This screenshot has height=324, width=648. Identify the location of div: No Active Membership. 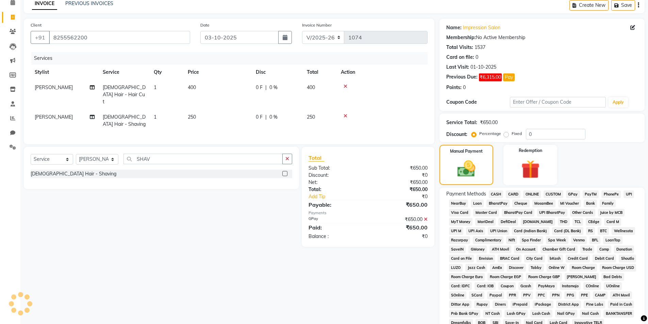
(542, 37).